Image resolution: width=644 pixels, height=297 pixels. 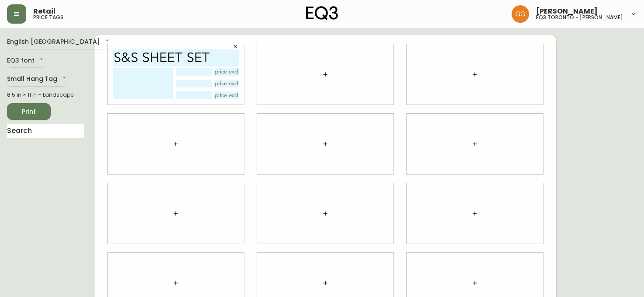 What do you see at coordinates (45, 95) in the screenshot?
I see `div: 8.5 in × 11 in – Landscape` at bounding box center [45, 95].